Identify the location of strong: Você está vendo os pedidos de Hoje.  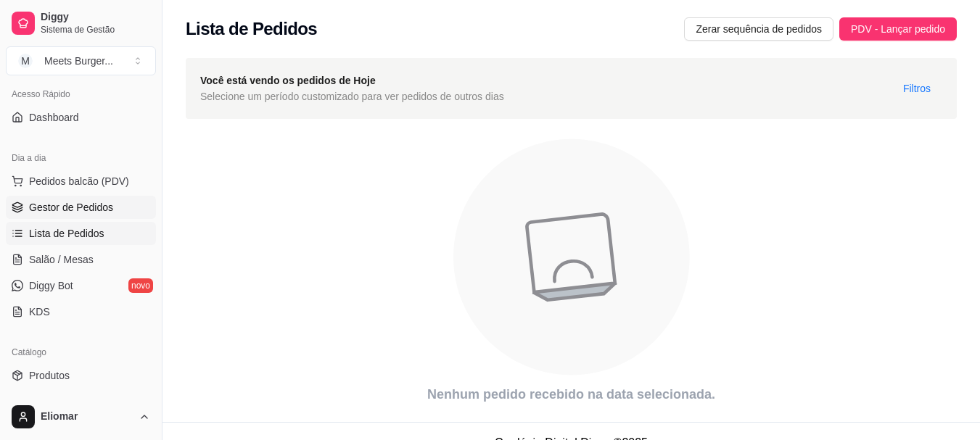
(288, 80).